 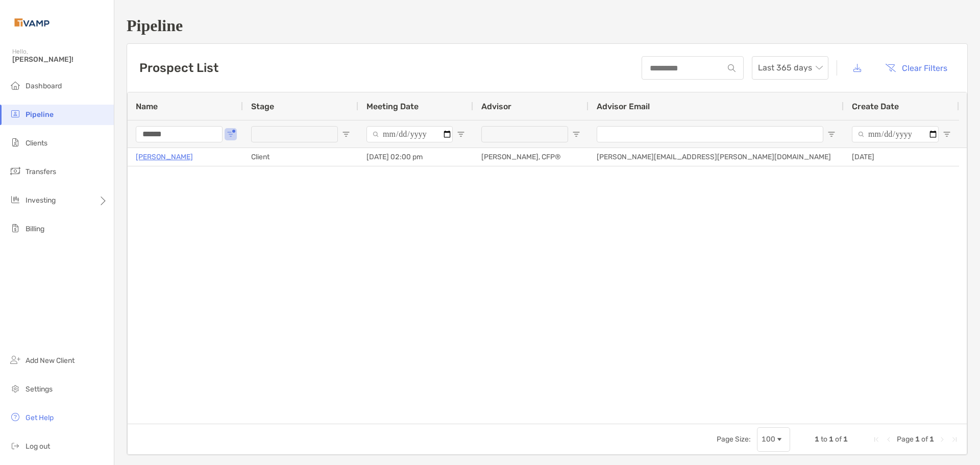 What do you see at coordinates (15, 85) in the screenshot?
I see `img: dashboard icon` at bounding box center [15, 85].